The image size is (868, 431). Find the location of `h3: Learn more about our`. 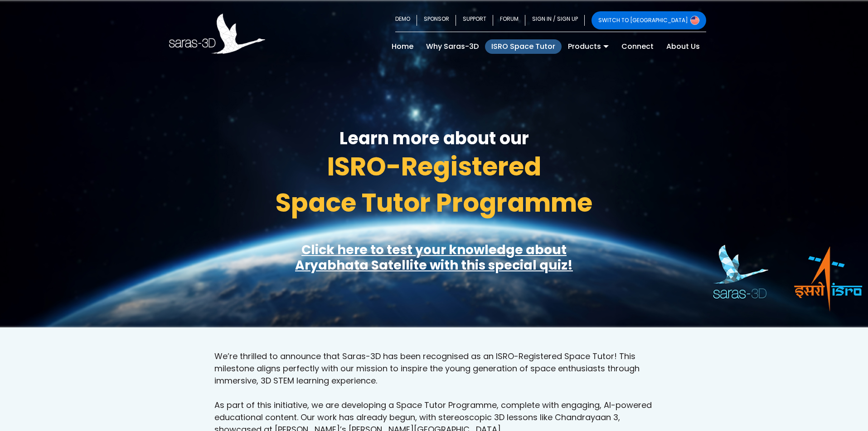

h3: Learn more about our is located at coordinates (434, 139).